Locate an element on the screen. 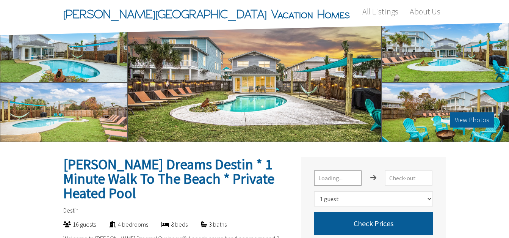 This screenshot has height=238, width=509. div: 3 baths is located at coordinates (207, 224).